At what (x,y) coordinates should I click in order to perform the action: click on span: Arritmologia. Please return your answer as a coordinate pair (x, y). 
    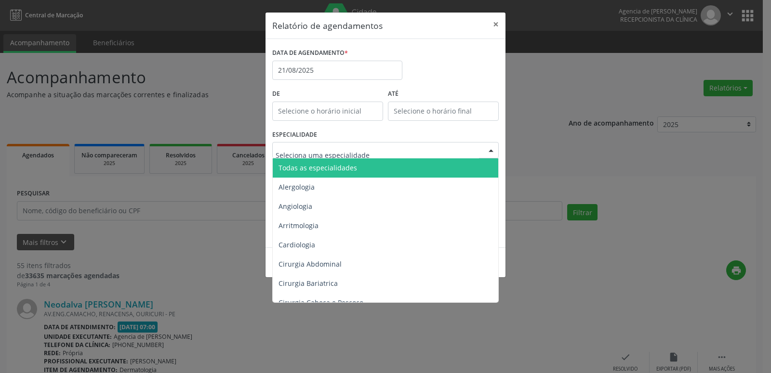
    Looking at the image, I should click on (298, 225).